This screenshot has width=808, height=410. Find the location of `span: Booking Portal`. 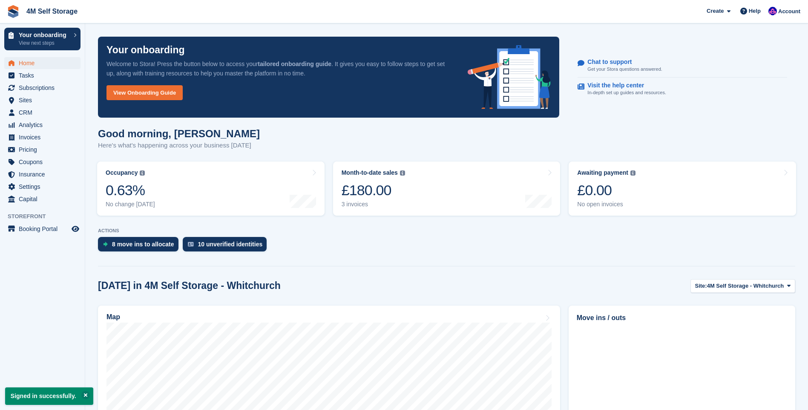

span: Booking Portal is located at coordinates (44, 229).